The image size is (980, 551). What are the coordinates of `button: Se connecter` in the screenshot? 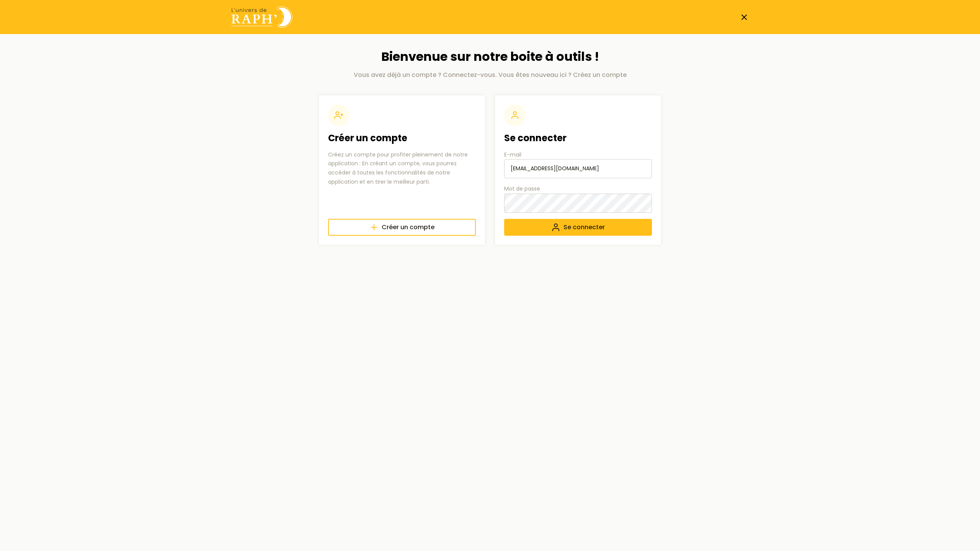 It's located at (578, 227).